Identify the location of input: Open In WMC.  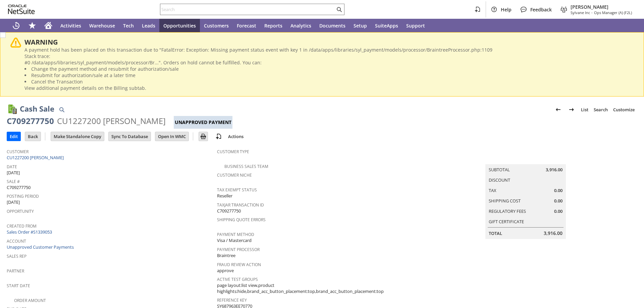
(172, 136).